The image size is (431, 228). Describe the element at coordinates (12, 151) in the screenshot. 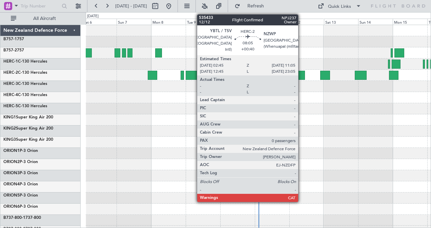

I see `span: ORION1` at that location.